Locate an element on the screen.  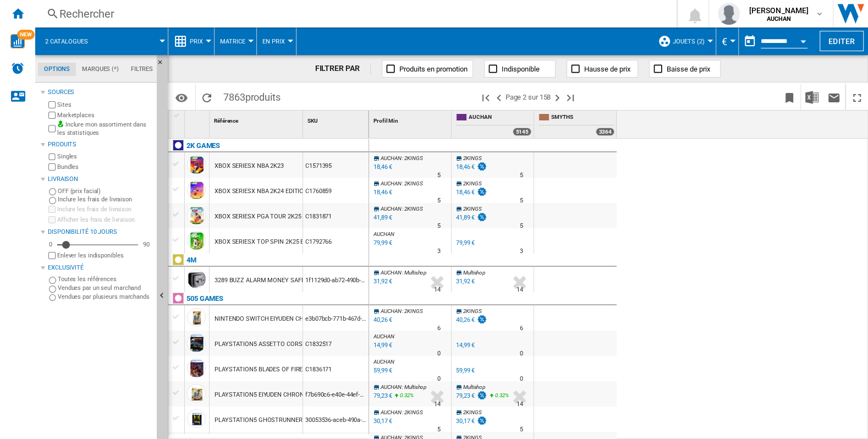
div: C1831871 is located at coordinates (336, 215).